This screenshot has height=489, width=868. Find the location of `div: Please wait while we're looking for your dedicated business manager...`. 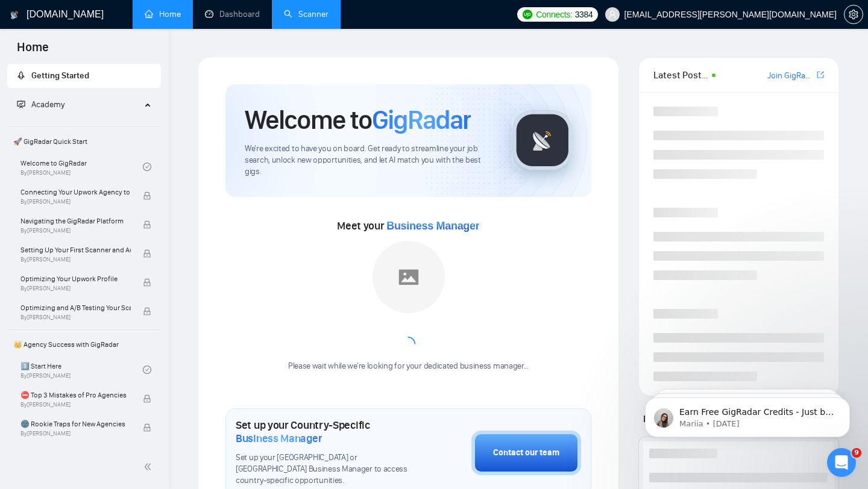

div: Please wait while we're looking for your dedicated business manager... is located at coordinates (408, 366).